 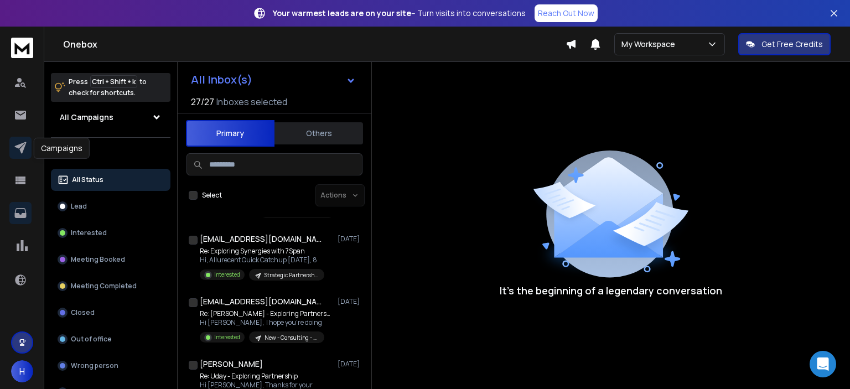 I want to click on button: Meeting Booked, so click(x=111, y=260).